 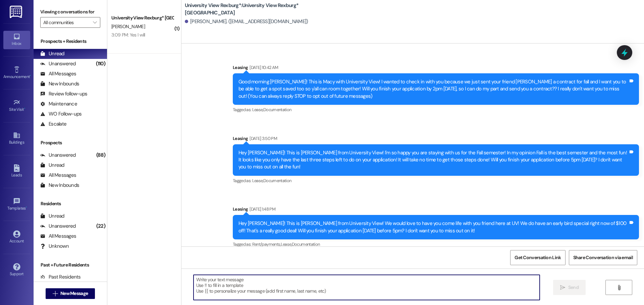 I want to click on a: Site Visit •, so click(x=17, y=106).